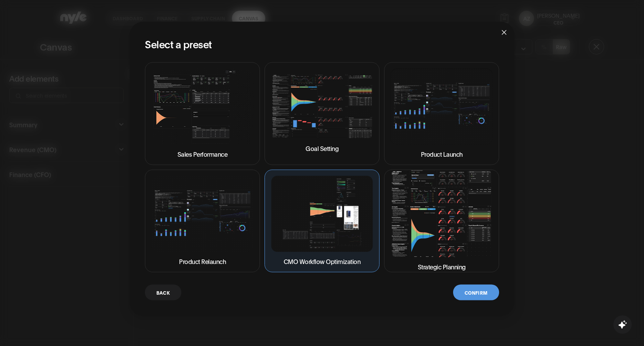  I want to click on button: Product Relaunch, so click(203, 220).